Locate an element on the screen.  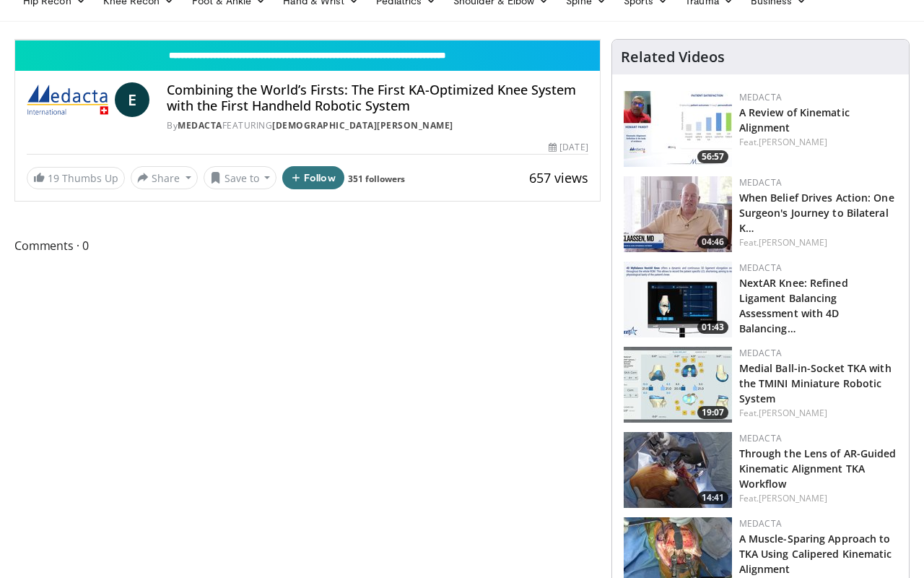
span: 657 views is located at coordinates (559, 178).